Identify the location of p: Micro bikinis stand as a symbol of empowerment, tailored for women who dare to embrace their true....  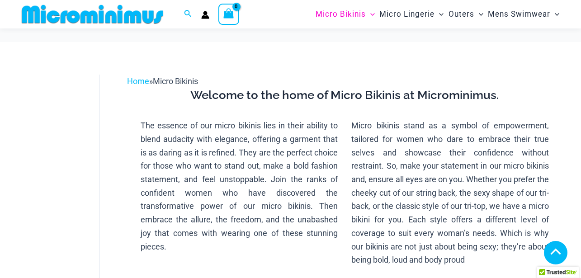
(450, 193).